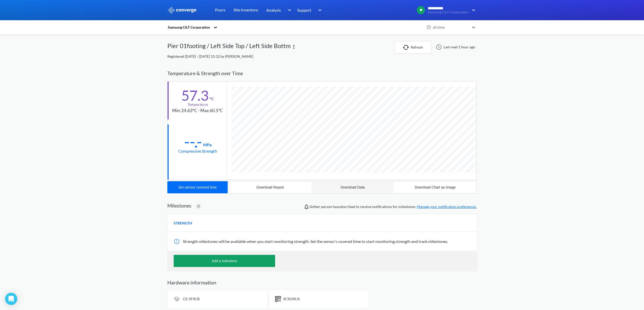 The height and width of the screenshot is (310, 644). Describe the element at coordinates (191, 299) in the screenshot. I see `span: CE-5F4CB` at that location.